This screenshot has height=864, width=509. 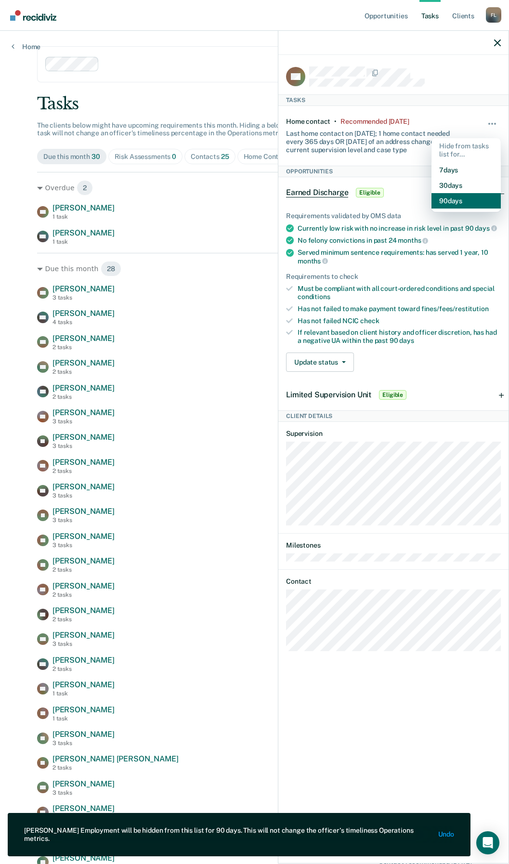 I want to click on div: Must be compliant with all court-ordered conditions and special, so click(x=399, y=293).